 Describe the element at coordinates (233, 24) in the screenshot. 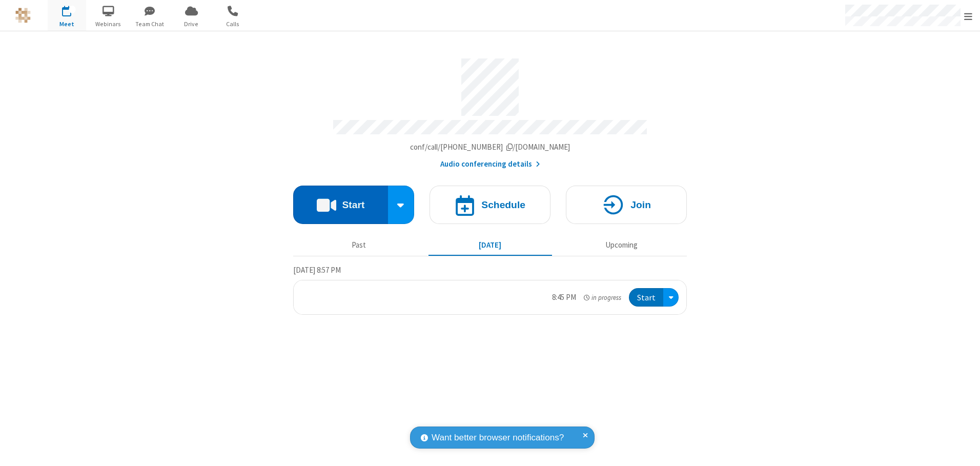

I see `span: Calls` at that location.